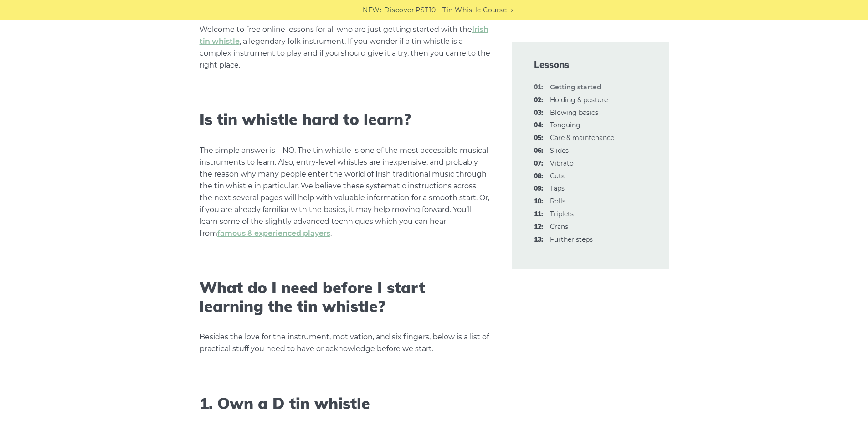 The height and width of the screenshot is (431, 868). Describe the element at coordinates (345, 48) in the screenshot. I see `p: Welcome to free online lessons for all who are just getting started with the , a legendary folk i...` at that location.